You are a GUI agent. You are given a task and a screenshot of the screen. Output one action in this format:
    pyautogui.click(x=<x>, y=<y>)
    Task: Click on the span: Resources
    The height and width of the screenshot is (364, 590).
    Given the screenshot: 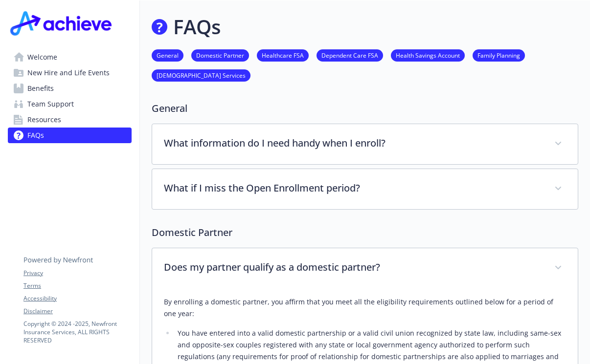 What is the action you would take?
    pyautogui.click(x=44, y=120)
    